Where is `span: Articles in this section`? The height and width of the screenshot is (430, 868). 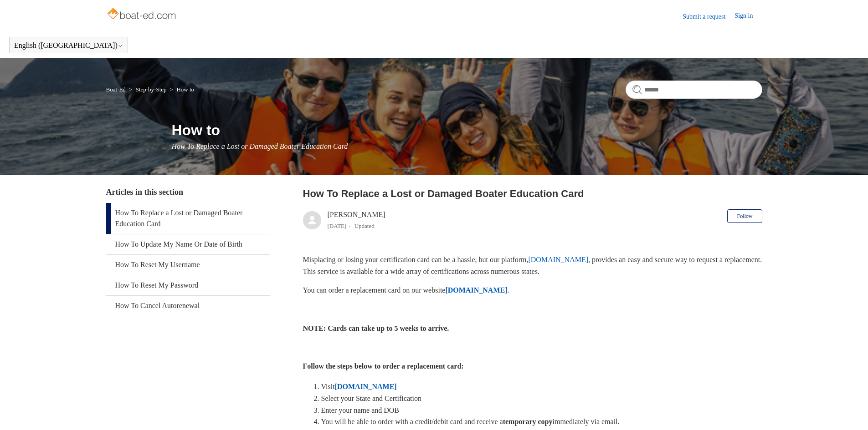 span: Articles in this section is located at coordinates (145, 192).